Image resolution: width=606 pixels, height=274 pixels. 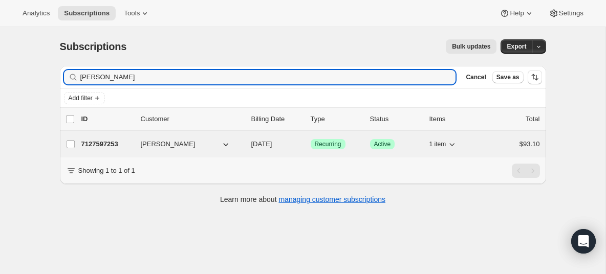 What do you see at coordinates (517, 47) in the screenshot?
I see `button: Export` at bounding box center [517, 47].